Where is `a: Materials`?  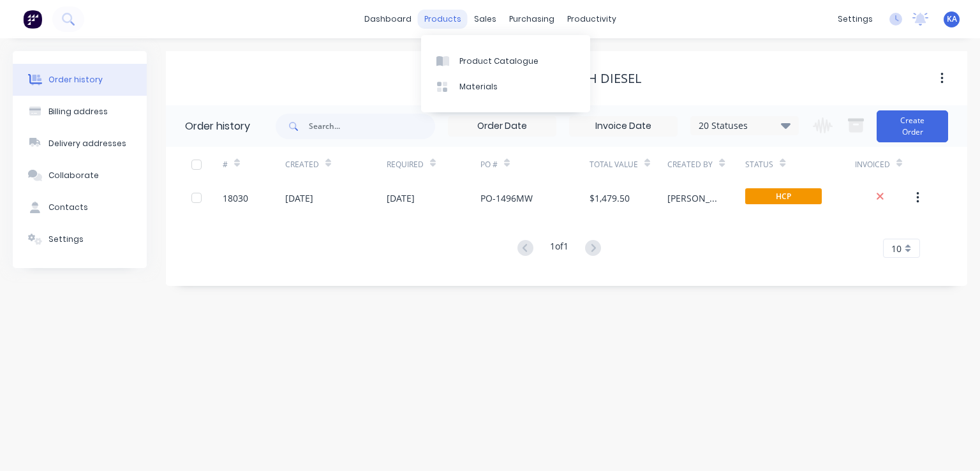
a: Materials is located at coordinates (505, 87).